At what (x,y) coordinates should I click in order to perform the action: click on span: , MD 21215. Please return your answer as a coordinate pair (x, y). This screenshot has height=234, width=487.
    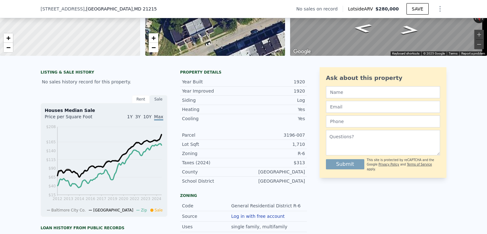
    Looking at the image, I should click on (145, 9).